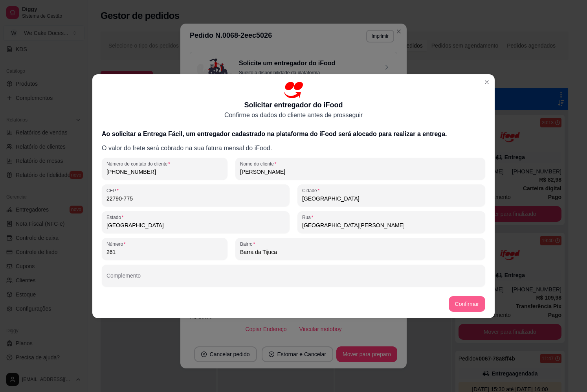 The height and width of the screenshot is (392, 587). What do you see at coordinates (249, 244) in the screenshot?
I see `label: Bairro` at bounding box center [249, 244].